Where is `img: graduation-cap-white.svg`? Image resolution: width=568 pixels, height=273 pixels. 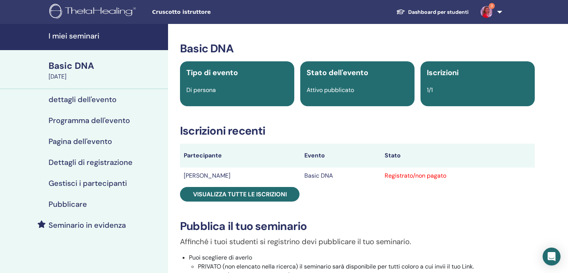 img: graduation-cap-white.svg is located at coordinates (401, 12).